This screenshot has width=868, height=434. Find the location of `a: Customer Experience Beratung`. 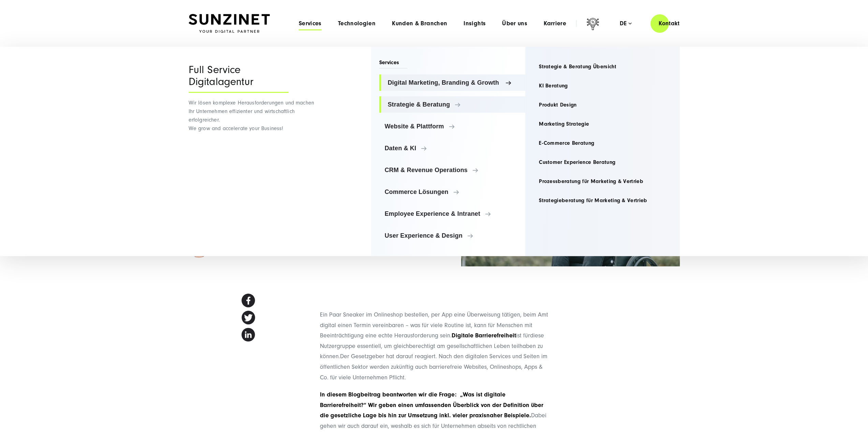

a: Customer Experience Beratung is located at coordinates (602, 162).